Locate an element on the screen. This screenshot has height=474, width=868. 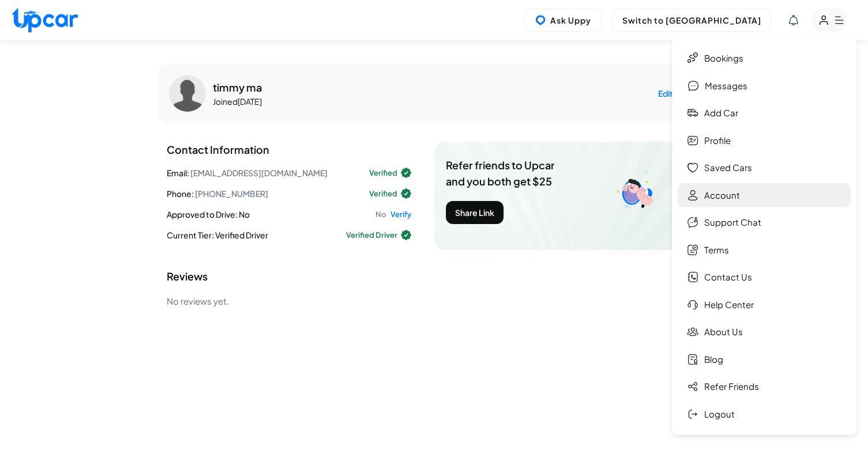
a: Bookings is located at coordinates (764, 58).